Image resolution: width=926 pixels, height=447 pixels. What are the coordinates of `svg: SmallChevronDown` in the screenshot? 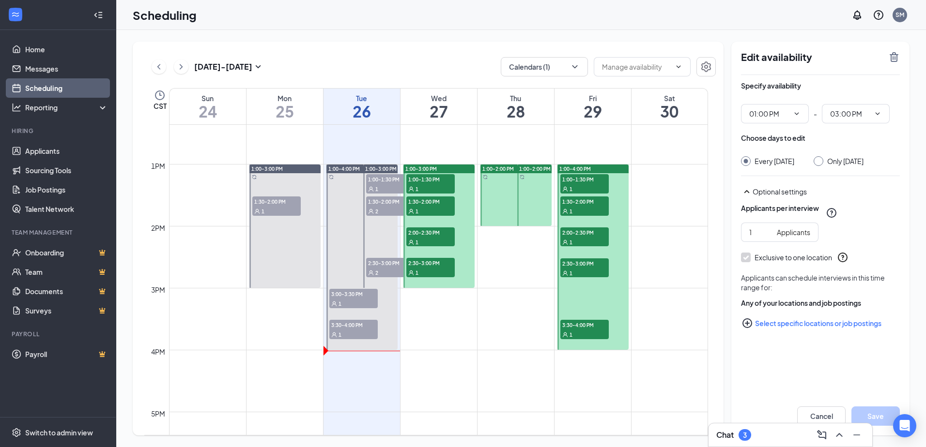 It's located at (258, 67).